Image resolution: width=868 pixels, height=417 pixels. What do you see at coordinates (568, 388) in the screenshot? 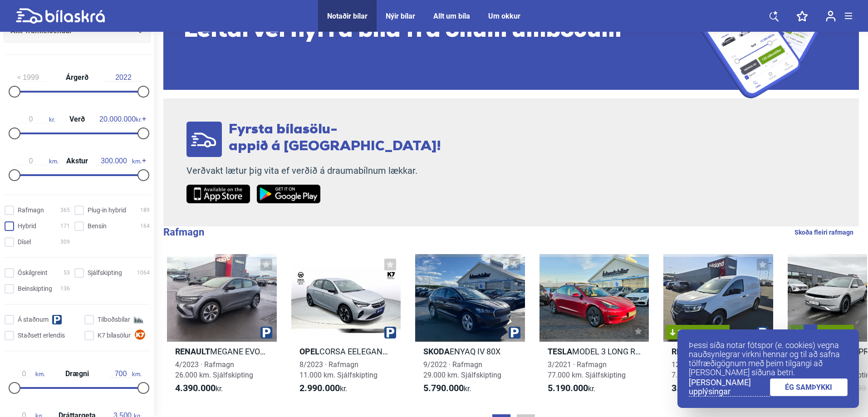
I see `b: 5.190.000` at bounding box center [568, 388].